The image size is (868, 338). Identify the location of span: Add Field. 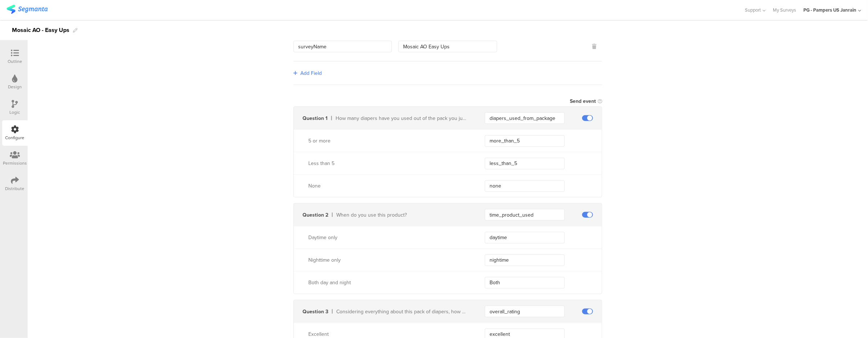
(311, 73).